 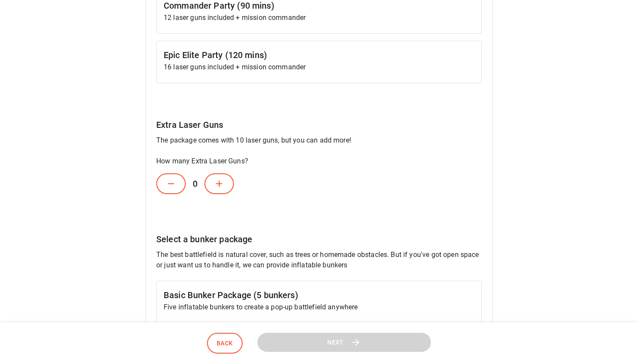 What do you see at coordinates (336, 342) in the screenshot?
I see `span: Next` at bounding box center [336, 342].